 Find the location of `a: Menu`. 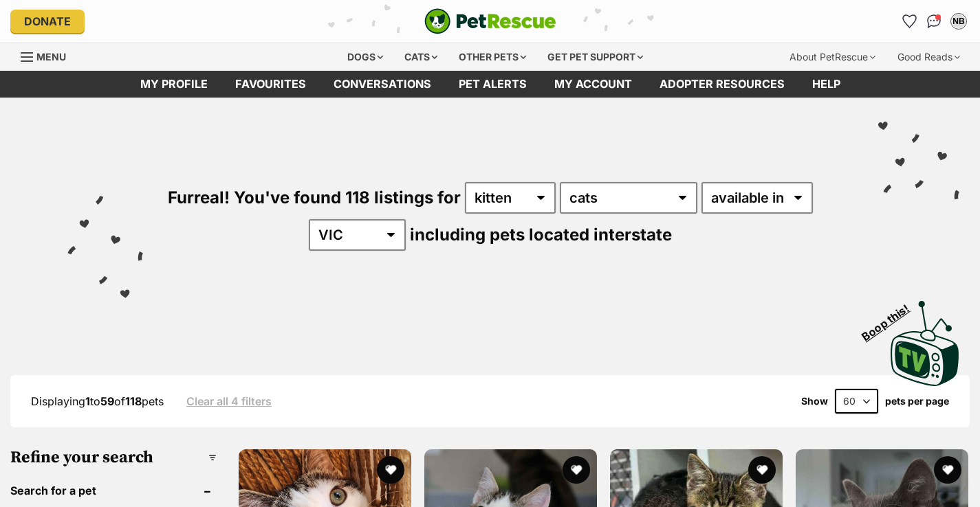

a: Menu is located at coordinates (48, 56).